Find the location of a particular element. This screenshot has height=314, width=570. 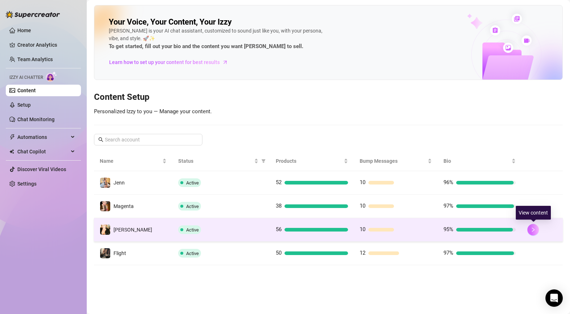

span: Flight is located at coordinates (120, 253).